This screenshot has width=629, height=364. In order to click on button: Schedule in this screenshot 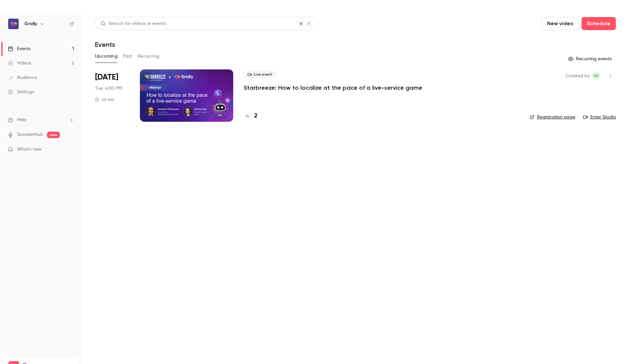, I will do `click(599, 23)`.